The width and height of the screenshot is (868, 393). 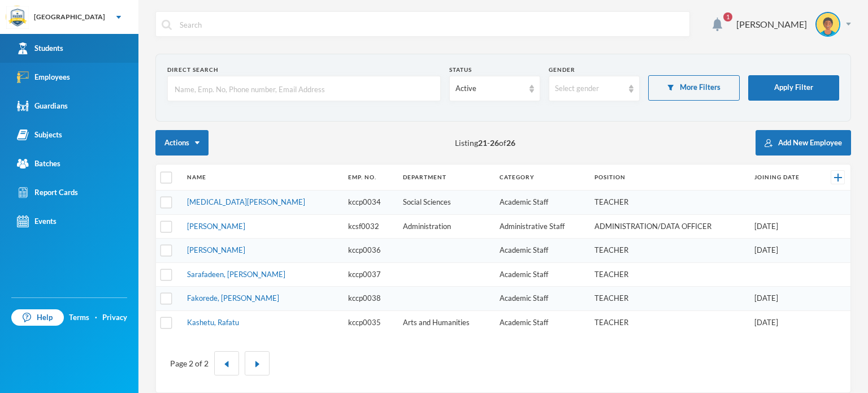 I want to click on th: Emp. No., so click(x=370, y=178).